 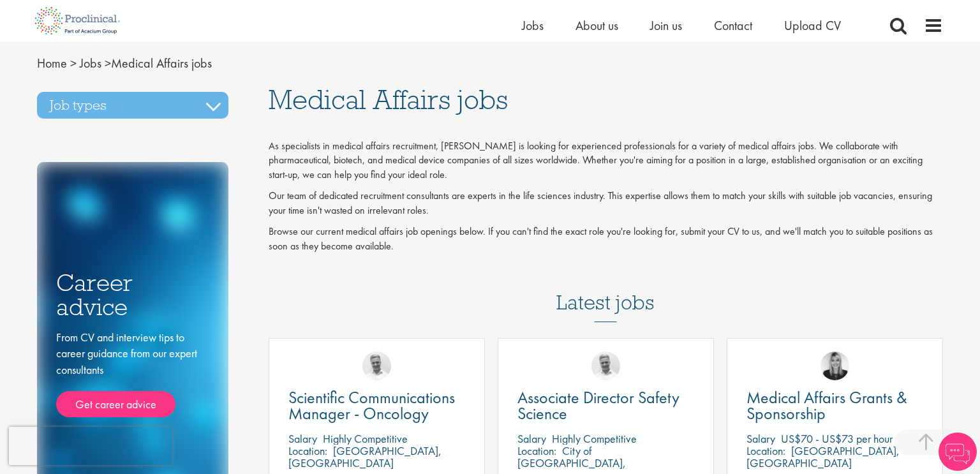 I want to click on a: Jobs, so click(x=533, y=25).